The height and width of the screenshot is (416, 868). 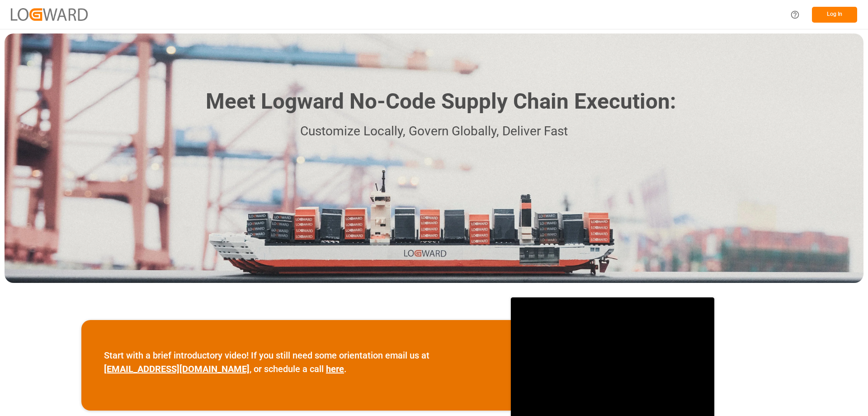 I want to click on h1: Meet Logward No-Code Supply Chain Execution:, so click(x=441, y=101).